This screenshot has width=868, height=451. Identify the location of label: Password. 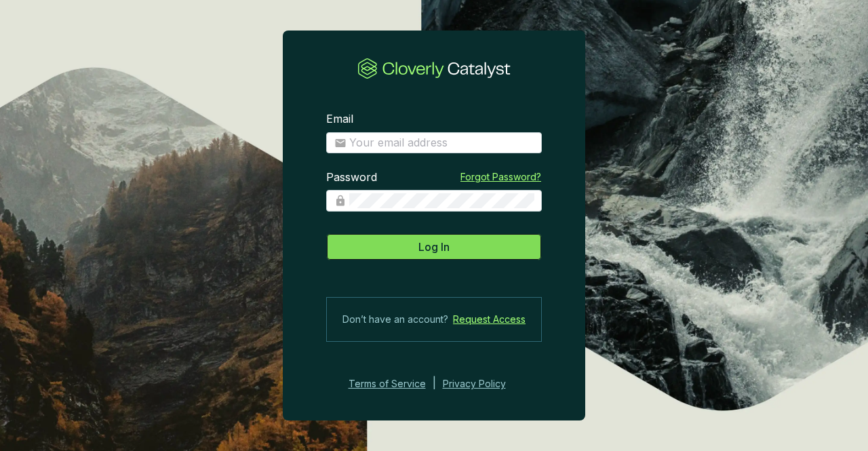
(352, 178).